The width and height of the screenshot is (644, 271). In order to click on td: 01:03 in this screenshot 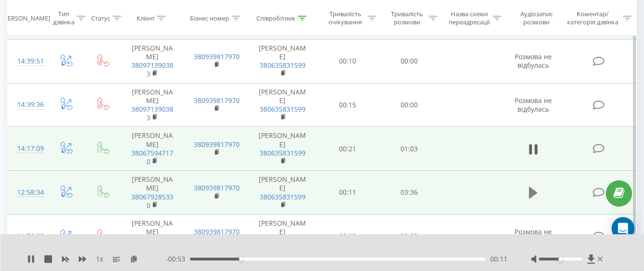, I will do `click(409, 149)`.